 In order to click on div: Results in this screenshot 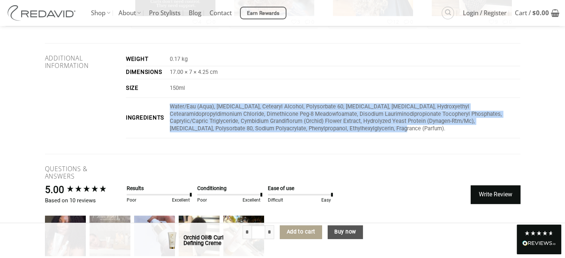, I will do `click(158, 189)`.